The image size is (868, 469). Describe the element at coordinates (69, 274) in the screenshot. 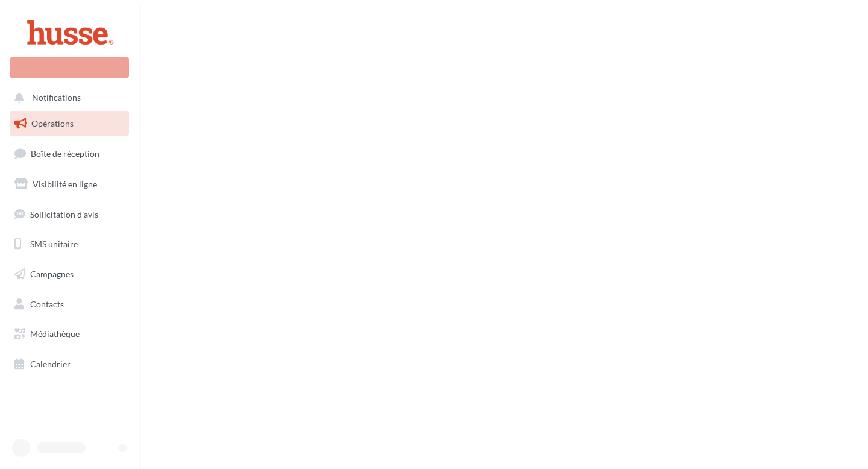

I see `a: Campagnes` at that location.